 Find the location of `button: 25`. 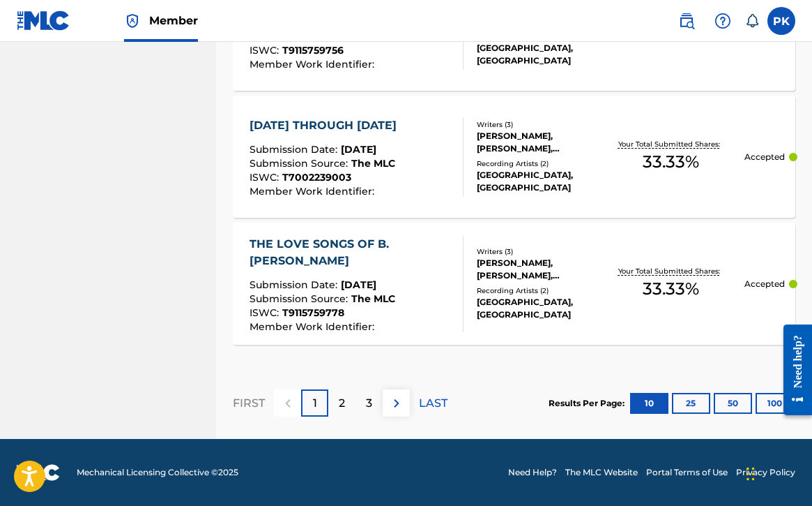

button: 25 is located at coordinates (691, 404).